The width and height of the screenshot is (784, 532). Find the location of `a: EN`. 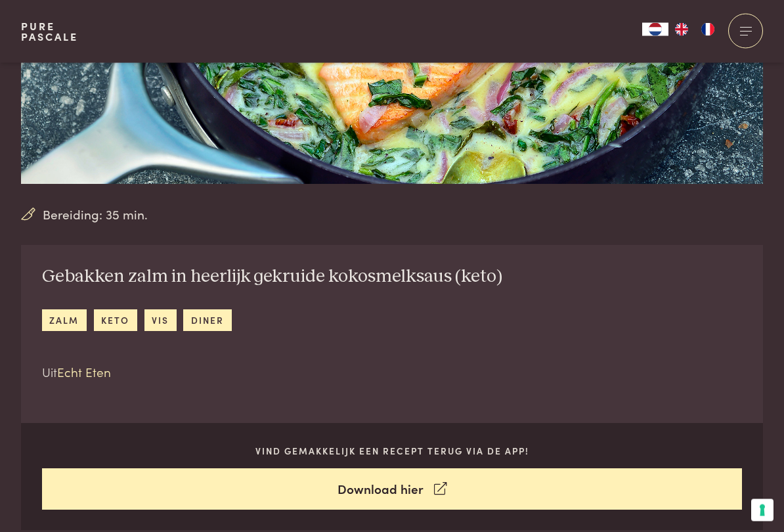

a: EN is located at coordinates (682, 30).